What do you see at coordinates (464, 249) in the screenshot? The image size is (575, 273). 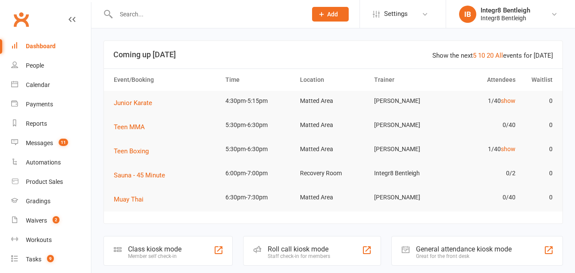 I see `div: General attendance kiosk mode` at bounding box center [464, 249].